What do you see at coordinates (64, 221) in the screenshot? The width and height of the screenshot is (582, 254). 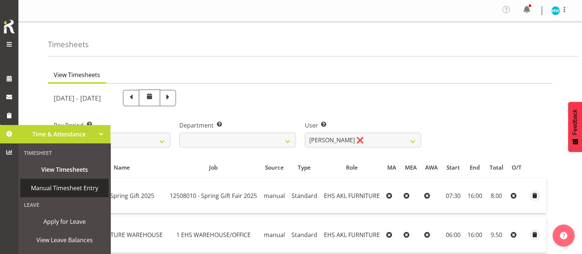 I see `a: Apply for Leave` at bounding box center [64, 221].